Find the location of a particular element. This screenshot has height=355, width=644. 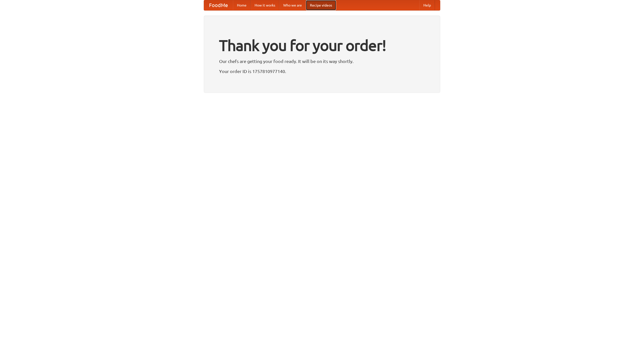

h1: Thank you for your order! is located at coordinates (322, 45).